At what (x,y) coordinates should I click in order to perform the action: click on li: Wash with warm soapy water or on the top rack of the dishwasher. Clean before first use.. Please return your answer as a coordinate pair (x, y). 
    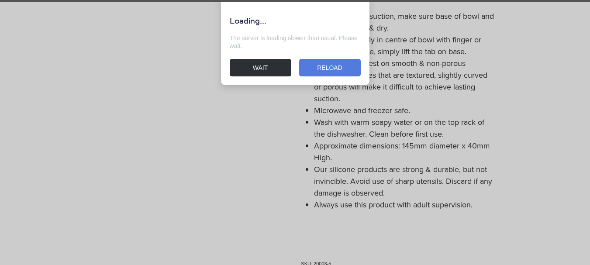
    Looking at the image, I should click on (405, 128).